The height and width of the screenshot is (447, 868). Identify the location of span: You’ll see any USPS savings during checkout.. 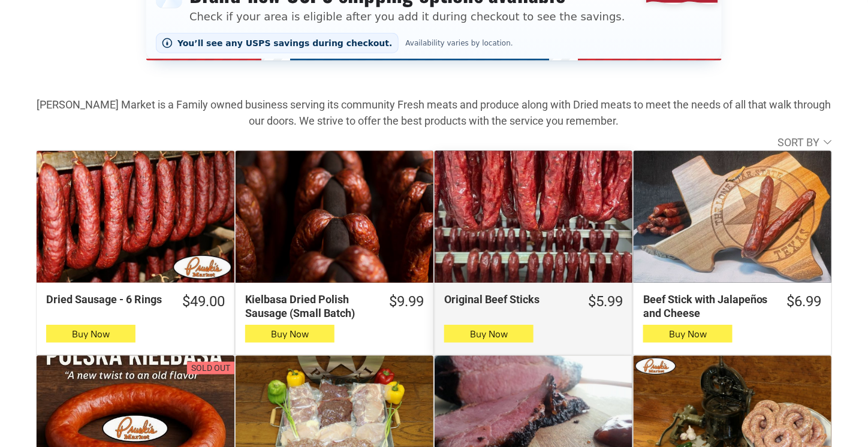
(285, 43).